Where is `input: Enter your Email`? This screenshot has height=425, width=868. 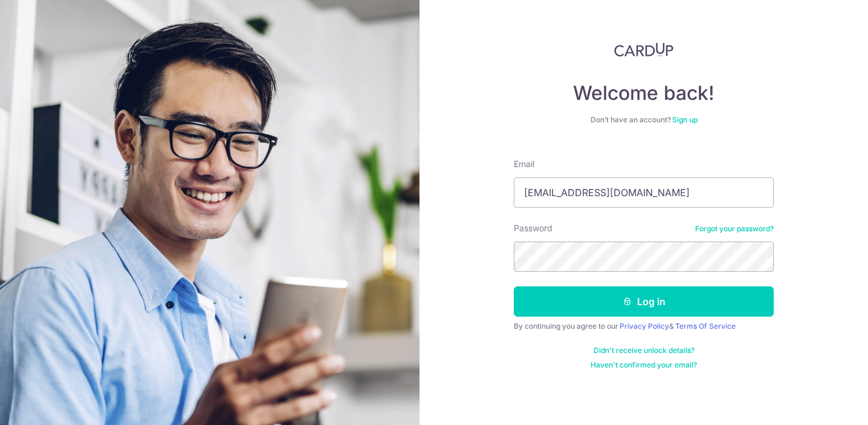 input: Enter your Email is located at coordinates (644, 193).